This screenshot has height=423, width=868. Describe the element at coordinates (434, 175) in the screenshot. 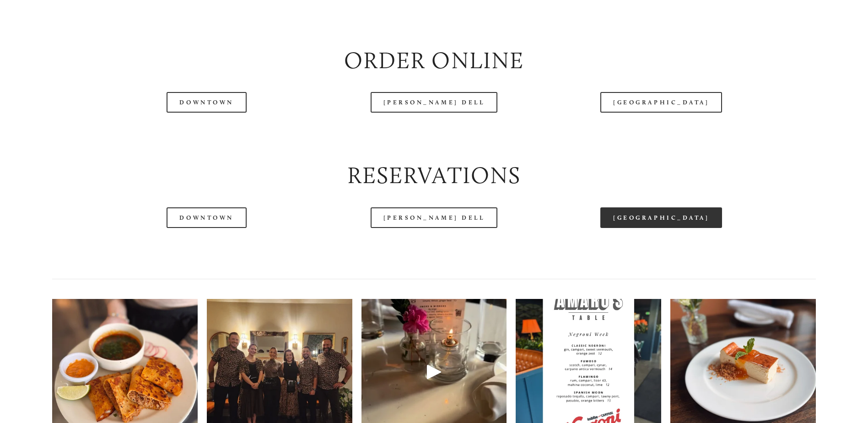

I see `h2: Reservations` at that location.